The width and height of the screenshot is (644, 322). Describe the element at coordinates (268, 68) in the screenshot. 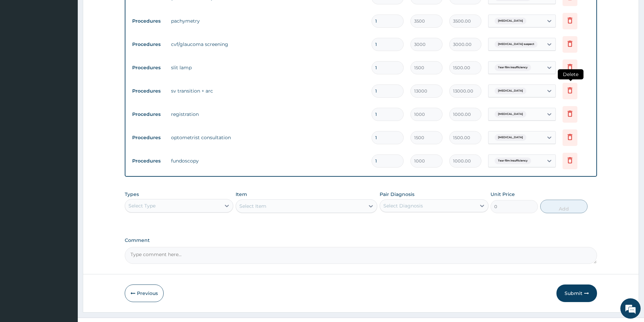

I see `td: slit lamp` at that location.